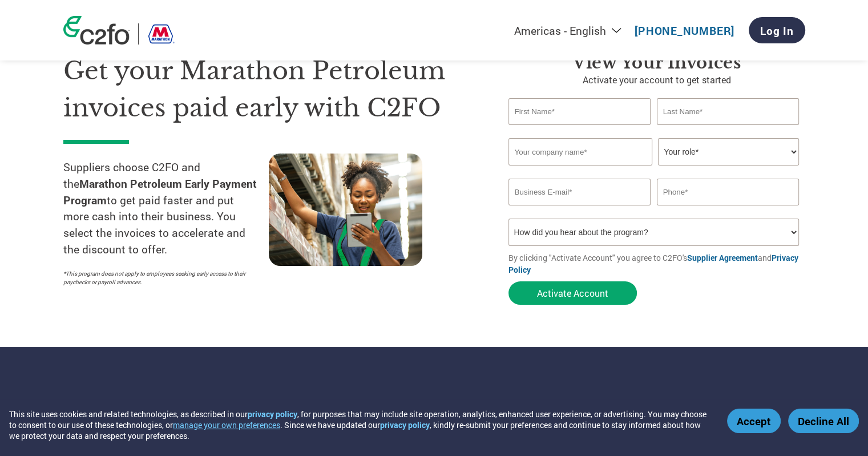 The width and height of the screenshot is (868, 456). What do you see at coordinates (657, 264) in the screenshot?
I see `p: By clicking "Activate Account" you agree to C2FO's and` at bounding box center [657, 264].